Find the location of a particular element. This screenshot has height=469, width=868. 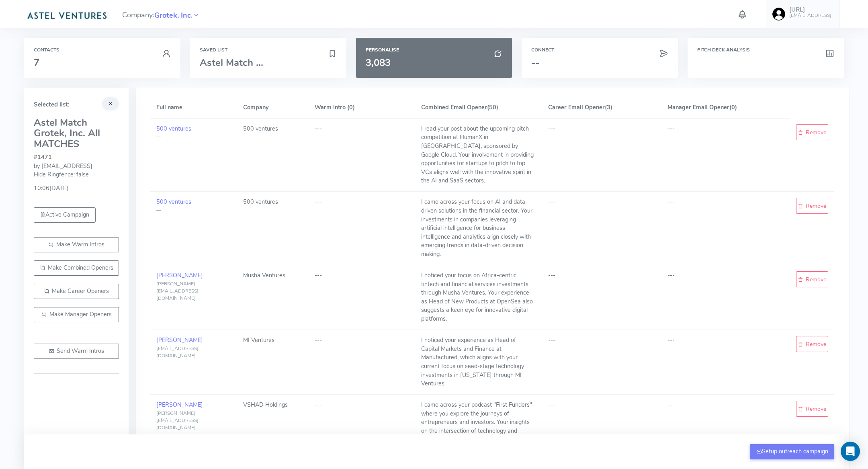

th: Company is located at coordinates (273, 107).